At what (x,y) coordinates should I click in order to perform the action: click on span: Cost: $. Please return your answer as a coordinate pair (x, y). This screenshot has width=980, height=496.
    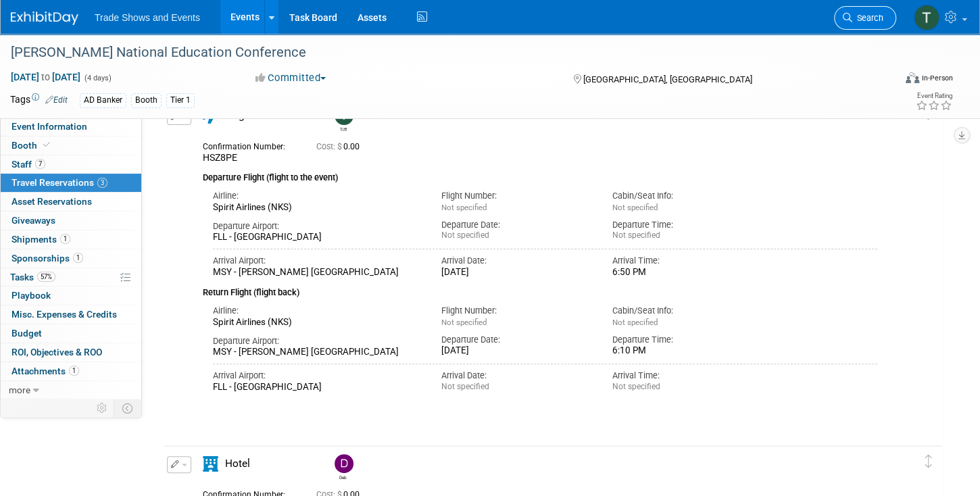
    Looking at the image, I should click on (329, 147).